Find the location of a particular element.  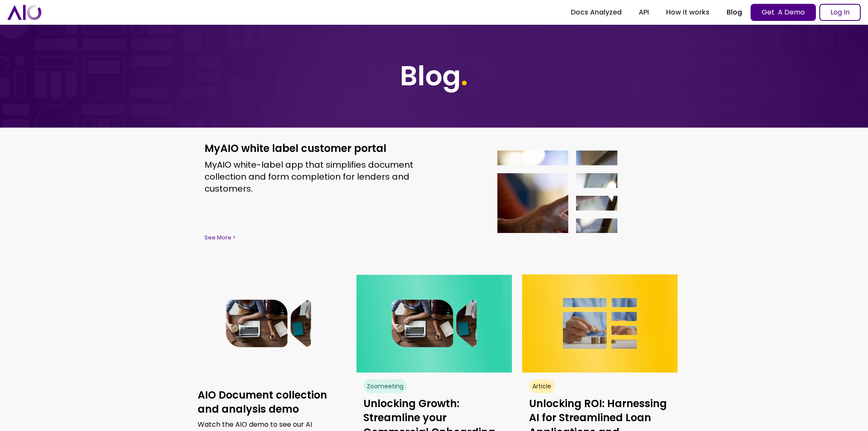

h1: Blog is located at coordinates (434, 76).